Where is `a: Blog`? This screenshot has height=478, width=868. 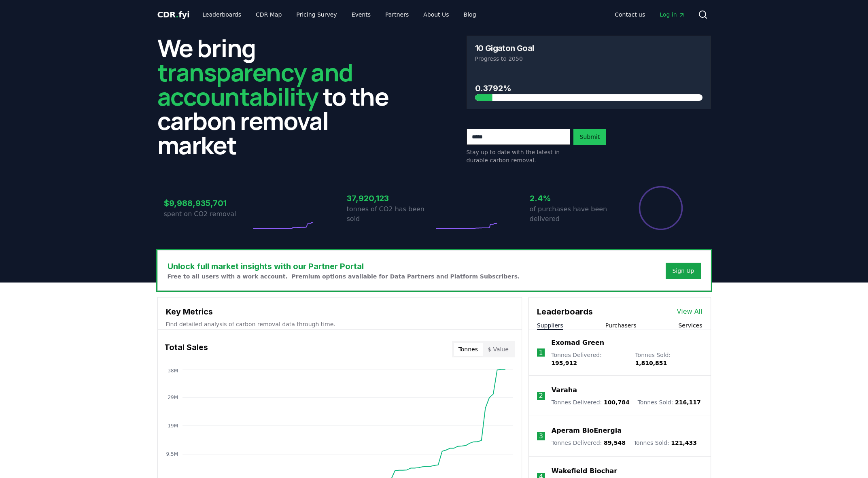 a: Blog is located at coordinates (470, 15).